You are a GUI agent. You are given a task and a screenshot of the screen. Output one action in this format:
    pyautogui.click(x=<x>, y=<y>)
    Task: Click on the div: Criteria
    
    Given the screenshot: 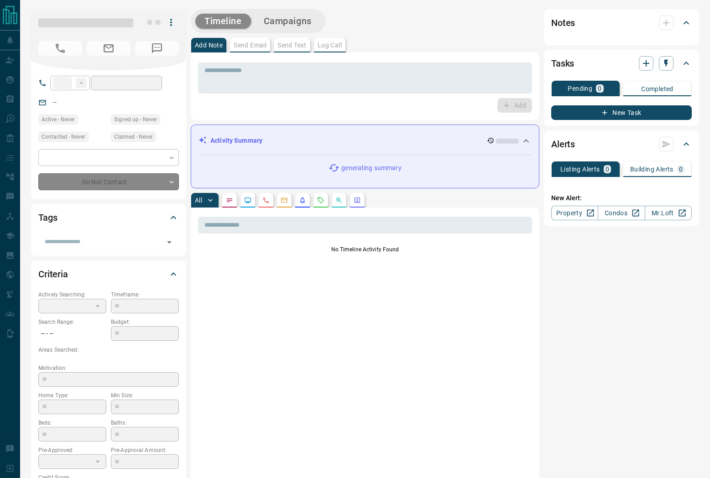 What is the action you would take?
    pyautogui.click(x=109, y=274)
    